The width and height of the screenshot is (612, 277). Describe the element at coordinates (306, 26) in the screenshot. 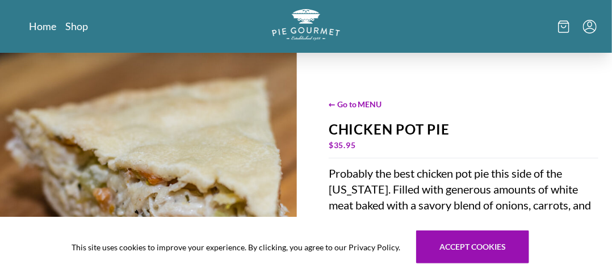

I see `a: Logo` at that location.